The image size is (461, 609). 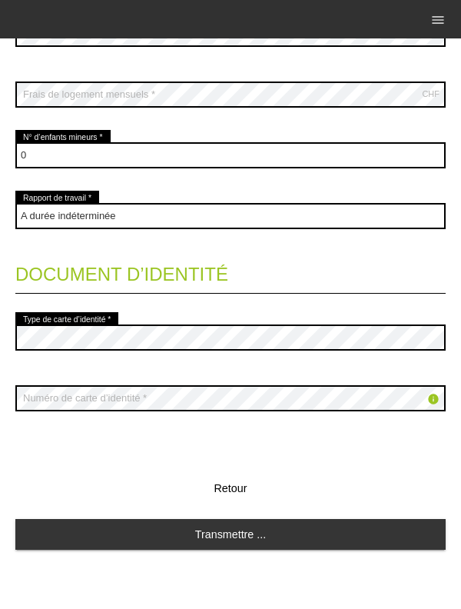 I want to click on i: info, so click(x=434, y=399).